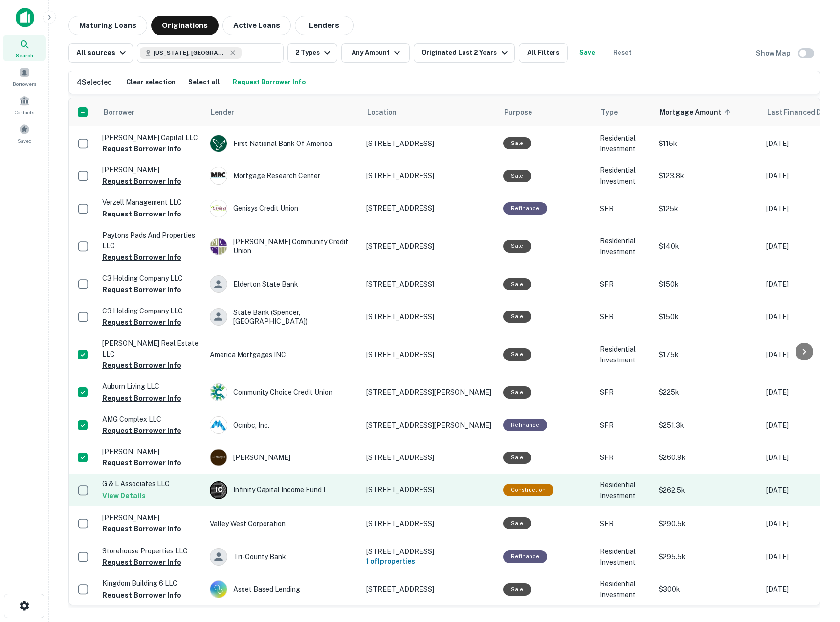 Image resolution: width=840 pixels, height=622 pixels. I want to click on p: Kingdom Building 6 LLC, so click(151, 583).